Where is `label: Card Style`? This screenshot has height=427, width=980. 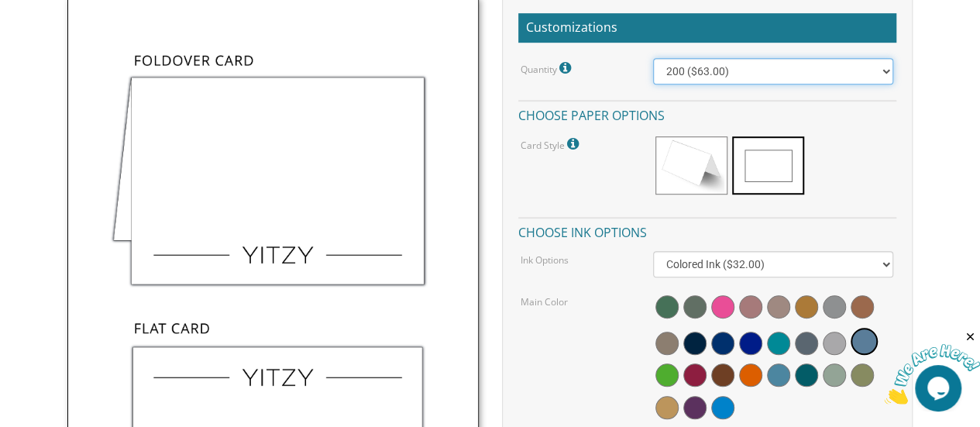 label: Card Style is located at coordinates (552, 144).